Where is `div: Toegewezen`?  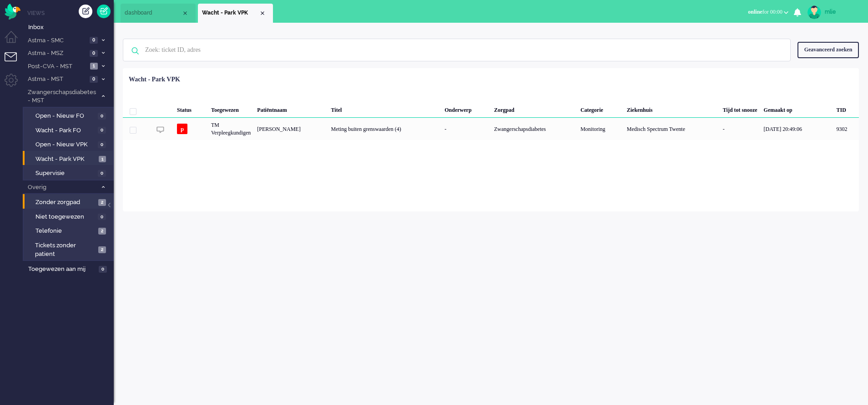 div: Toegewezen is located at coordinates (230, 108).